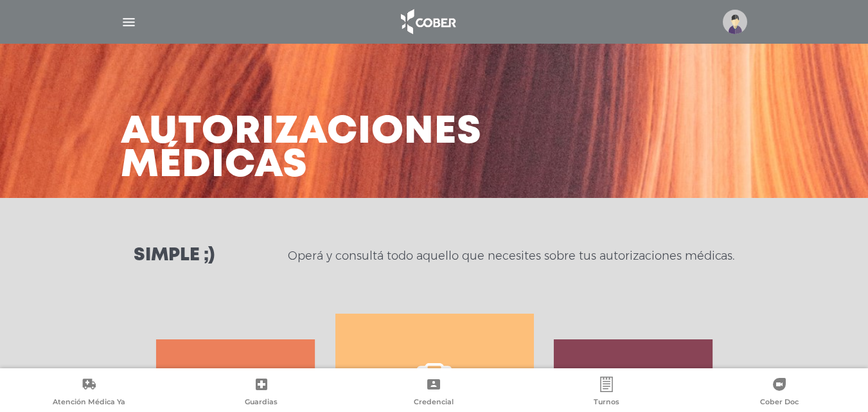 This screenshot has height=412, width=868. I want to click on p: Operá y consultá todo aquello que necesites sobre tus autorizaciones médicas., so click(511, 256).